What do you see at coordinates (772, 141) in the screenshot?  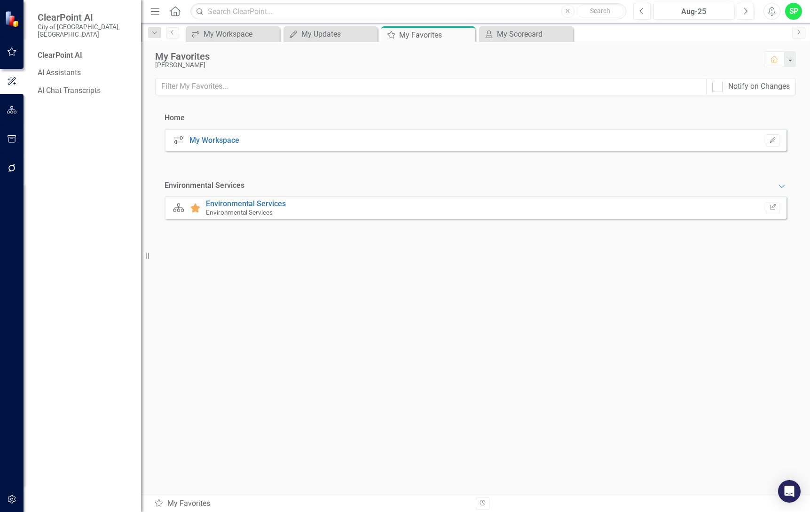 I see `button: Set Home Page` at bounding box center [772, 141].